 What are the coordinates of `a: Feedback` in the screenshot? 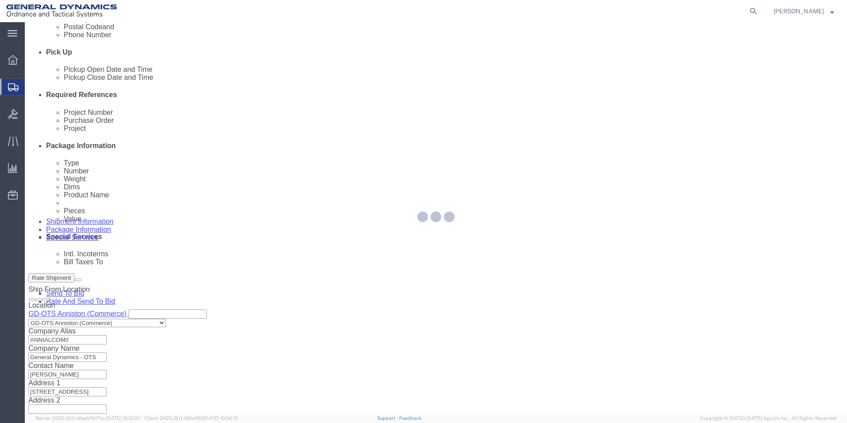 It's located at (410, 418).